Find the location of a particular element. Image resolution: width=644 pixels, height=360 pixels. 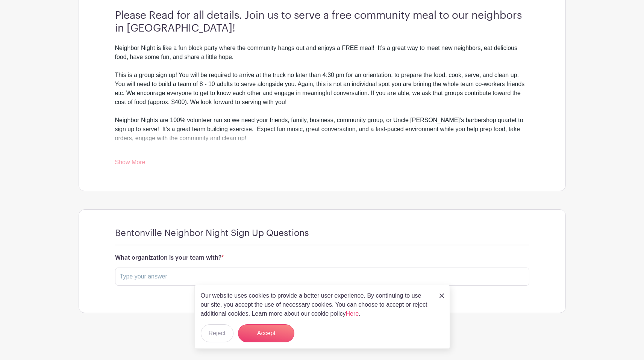

input: Type your answer is located at coordinates (322, 277).